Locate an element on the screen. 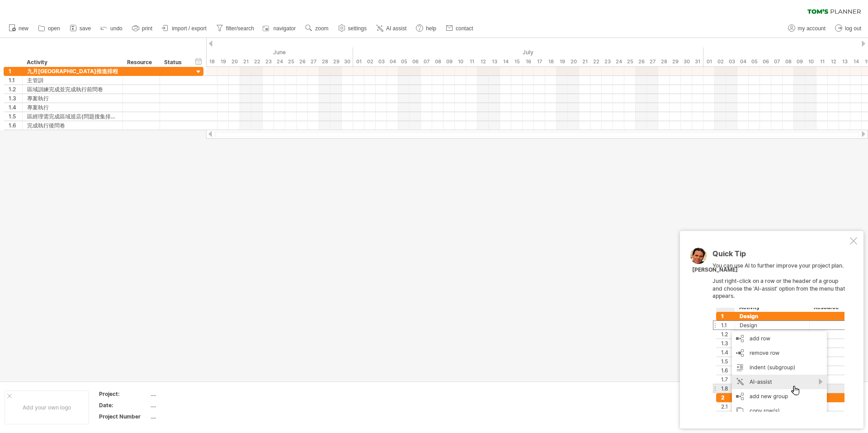  span: print is located at coordinates (147, 29).